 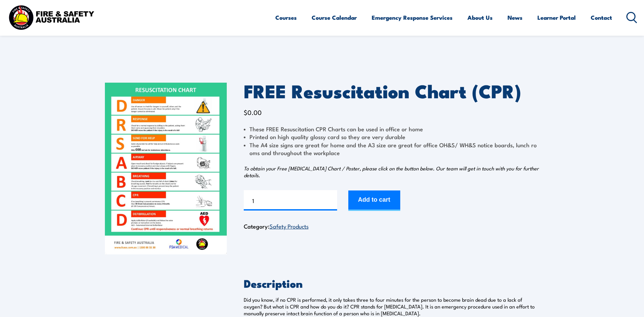 What do you see at coordinates (375, 201) in the screenshot?
I see `button: Add to cart` at bounding box center [375, 201].